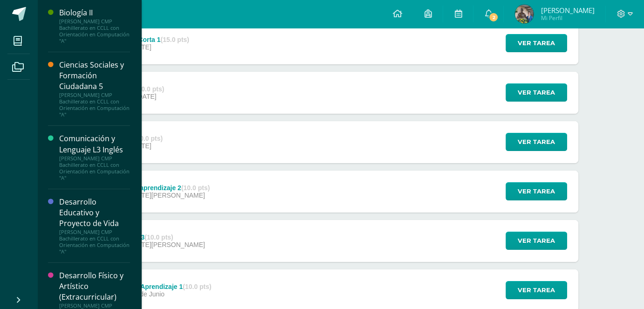 The width and height of the screenshot is (644, 309). I want to click on span: 2, so click(493, 17).